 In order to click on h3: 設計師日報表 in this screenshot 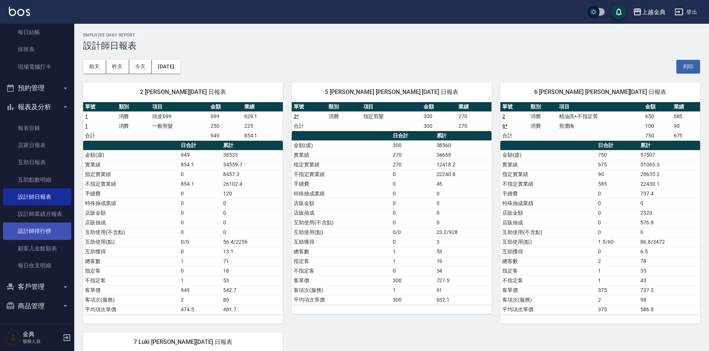, I will do `click(392, 46)`.